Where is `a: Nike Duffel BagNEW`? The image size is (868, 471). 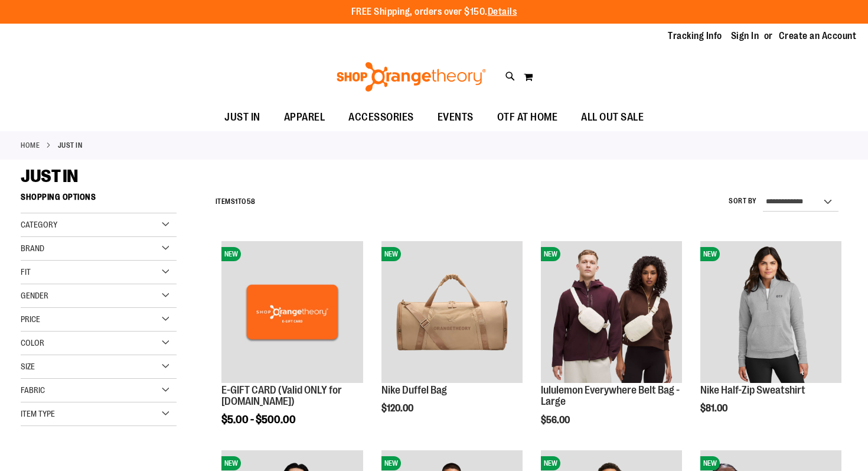
a: Nike Duffel BagNEW is located at coordinates (452, 312).